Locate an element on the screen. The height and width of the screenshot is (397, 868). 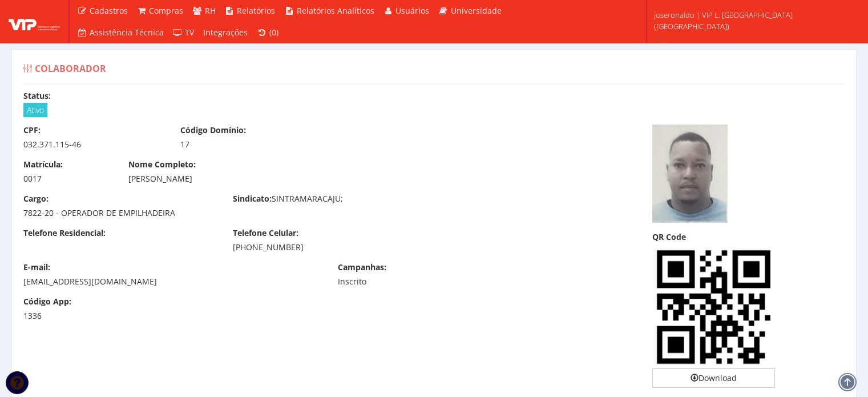
span: TV is located at coordinates (189, 32).